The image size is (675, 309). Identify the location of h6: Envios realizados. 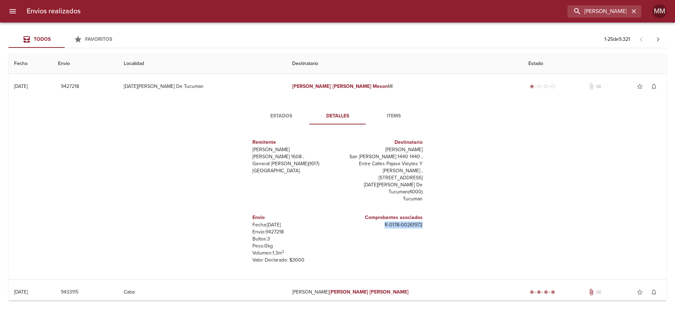
(53, 11).